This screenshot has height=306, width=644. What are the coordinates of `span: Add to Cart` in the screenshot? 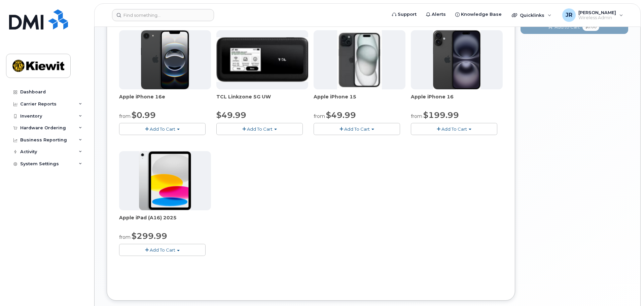 It's located at (567, 27).